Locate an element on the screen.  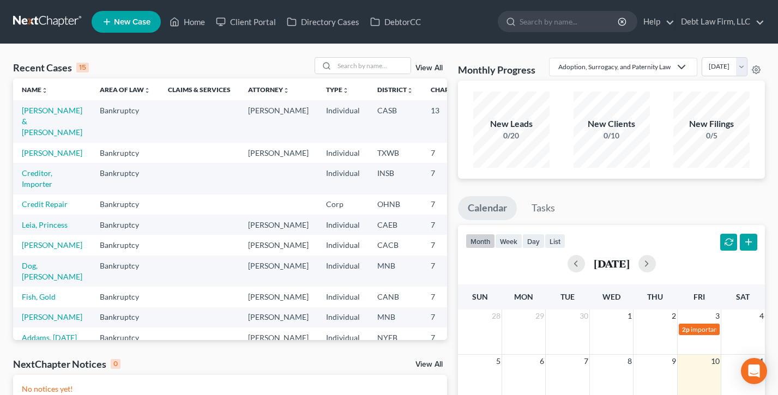
div: 0/20 is located at coordinates (511, 136).